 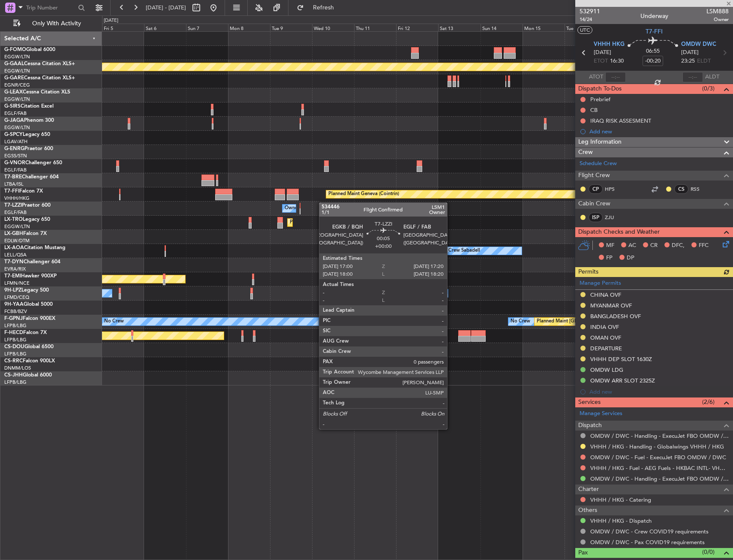 What do you see at coordinates (657, 447) in the screenshot?
I see `a: VHHH / HKG - Handling - Globalwings VHHH / HKG` at bounding box center [657, 447].